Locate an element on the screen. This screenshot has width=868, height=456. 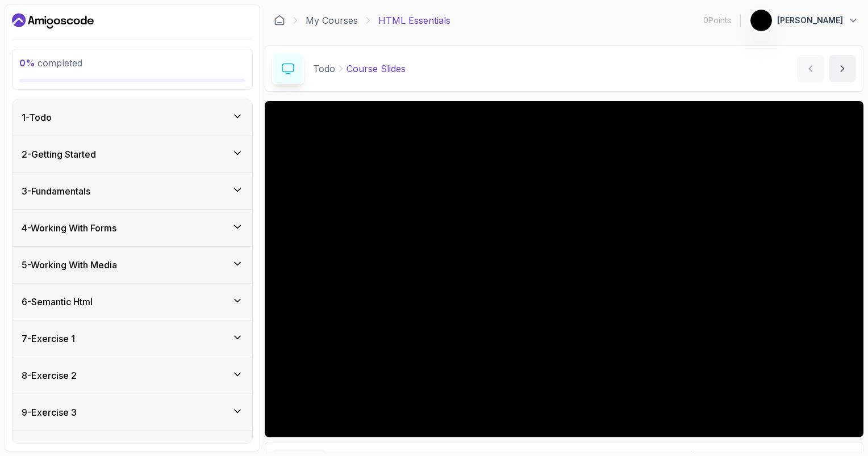
h3: 3 - Fundamentals is located at coordinates (56, 191).